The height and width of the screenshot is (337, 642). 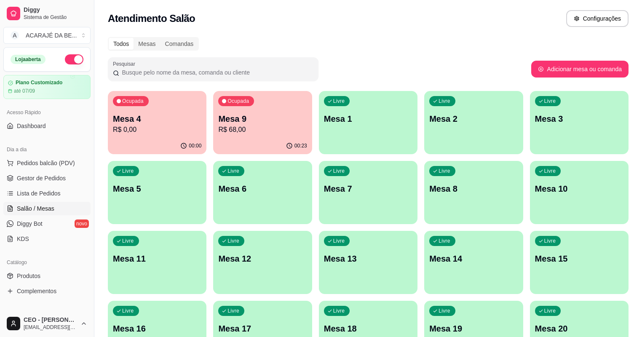 I want to click on div: Catálogo, so click(x=47, y=263).